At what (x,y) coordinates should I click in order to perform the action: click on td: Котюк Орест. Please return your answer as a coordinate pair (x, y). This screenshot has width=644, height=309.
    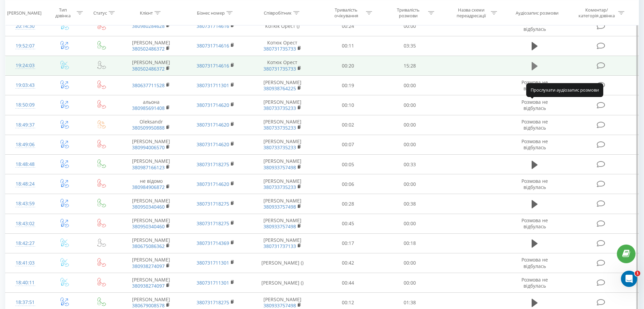
    Looking at the image, I should click on (283, 66).